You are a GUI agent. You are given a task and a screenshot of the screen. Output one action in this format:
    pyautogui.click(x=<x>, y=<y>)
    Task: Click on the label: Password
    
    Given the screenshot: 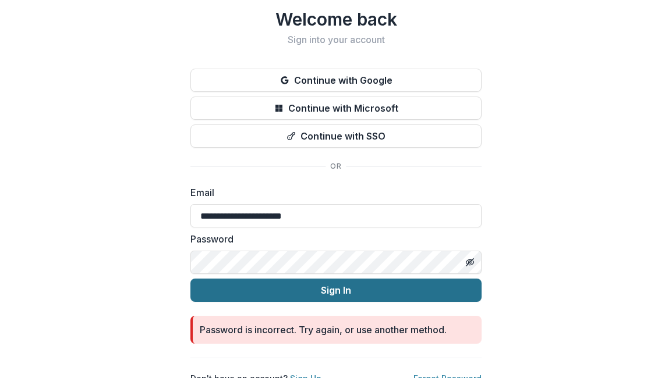 What is the action you would take?
    pyautogui.click(x=332, y=239)
    